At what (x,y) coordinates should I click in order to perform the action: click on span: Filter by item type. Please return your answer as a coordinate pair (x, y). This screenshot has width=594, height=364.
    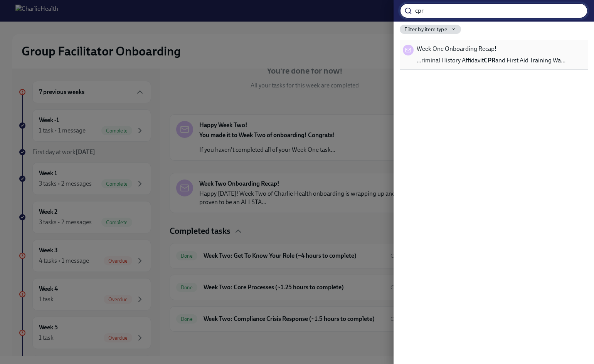
    Looking at the image, I should click on (425, 29).